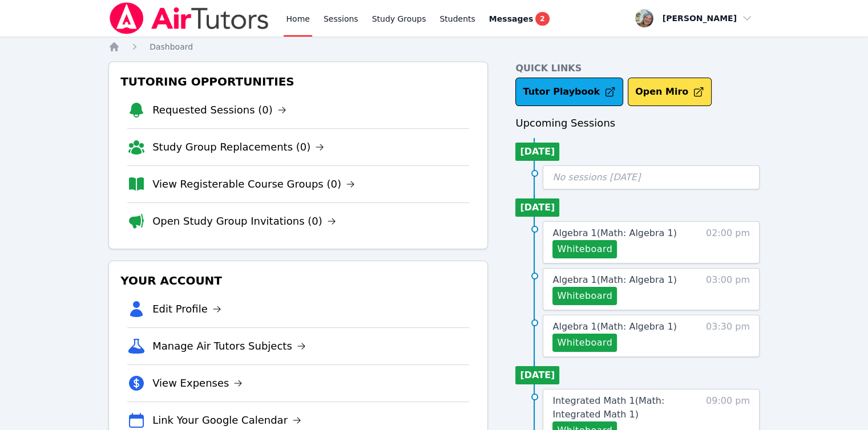 The height and width of the screenshot is (430, 868). Describe the element at coordinates (219, 110) in the screenshot. I see `a: Requested Sessions (0)` at that location.